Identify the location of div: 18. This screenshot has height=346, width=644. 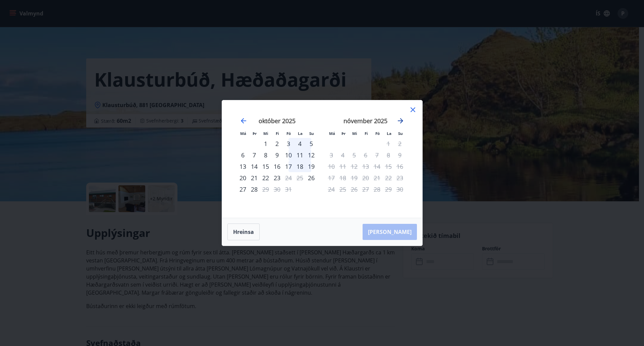
(300, 167).